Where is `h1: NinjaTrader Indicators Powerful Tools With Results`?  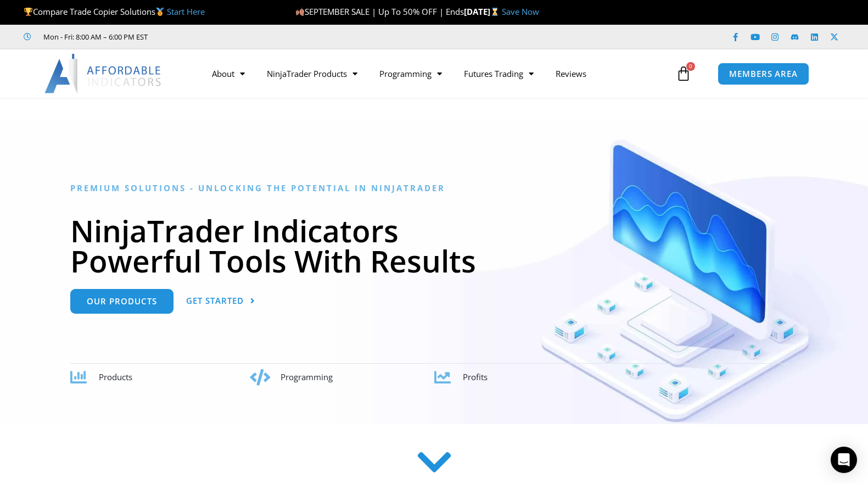
h1: NinjaTrader Indicators Powerful Tools With Results is located at coordinates (434, 245).